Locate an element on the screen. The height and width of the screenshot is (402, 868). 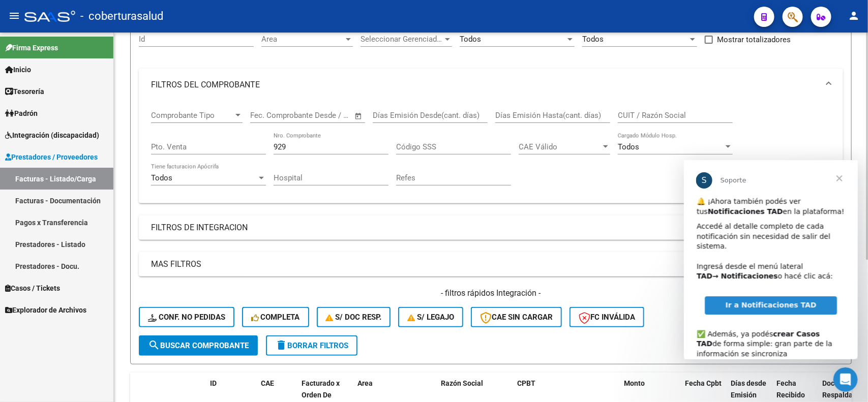
mat-icon: delete is located at coordinates (281, 345).